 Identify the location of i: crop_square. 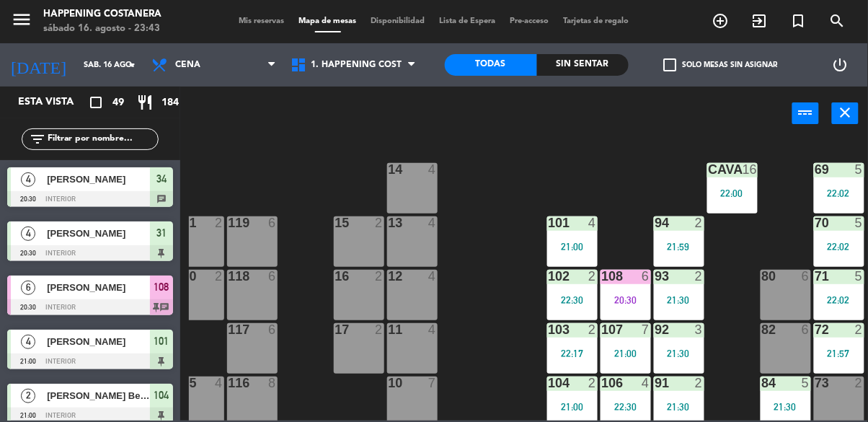
(96, 103).